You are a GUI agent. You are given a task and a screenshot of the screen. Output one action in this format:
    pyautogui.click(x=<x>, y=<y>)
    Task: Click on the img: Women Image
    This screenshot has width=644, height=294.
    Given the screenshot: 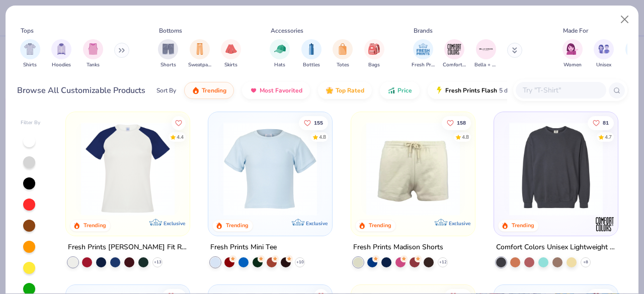 What is the action you would take?
    pyautogui.click(x=572, y=49)
    